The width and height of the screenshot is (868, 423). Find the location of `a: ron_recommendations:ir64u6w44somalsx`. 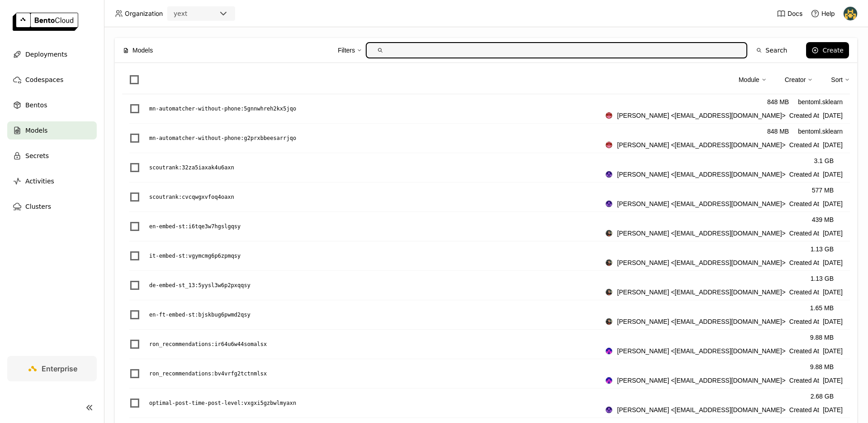

a: ron_recommendations:ir64u6w44somalsx is located at coordinates (377, 344).